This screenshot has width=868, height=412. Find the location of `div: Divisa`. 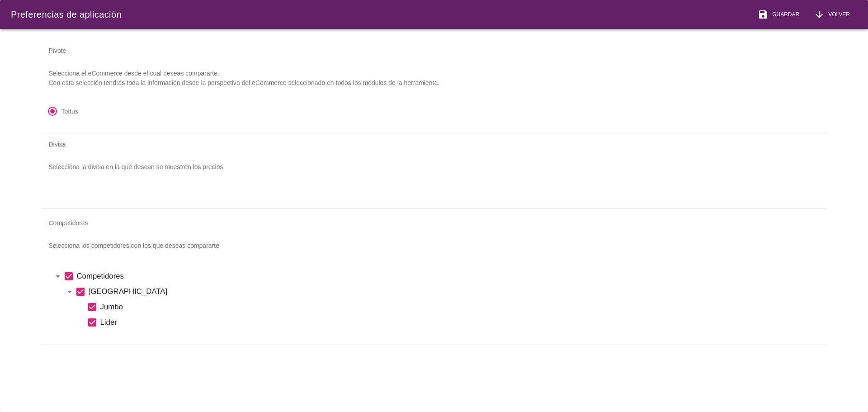

div: Divisa is located at coordinates (434, 144).